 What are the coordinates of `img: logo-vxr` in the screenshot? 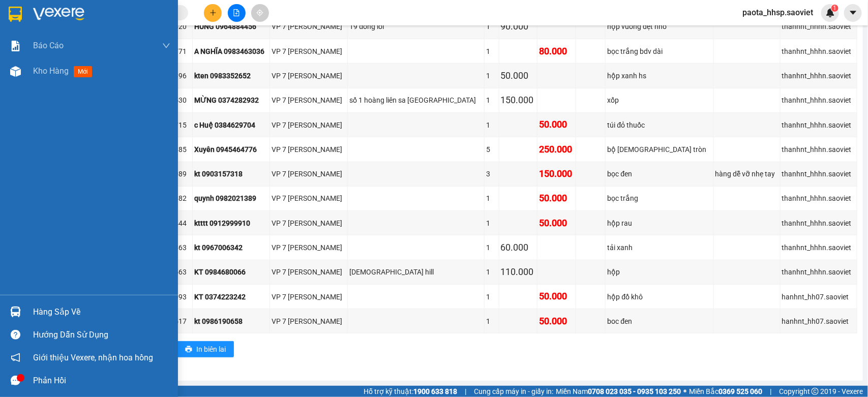 It's located at (16, 15).